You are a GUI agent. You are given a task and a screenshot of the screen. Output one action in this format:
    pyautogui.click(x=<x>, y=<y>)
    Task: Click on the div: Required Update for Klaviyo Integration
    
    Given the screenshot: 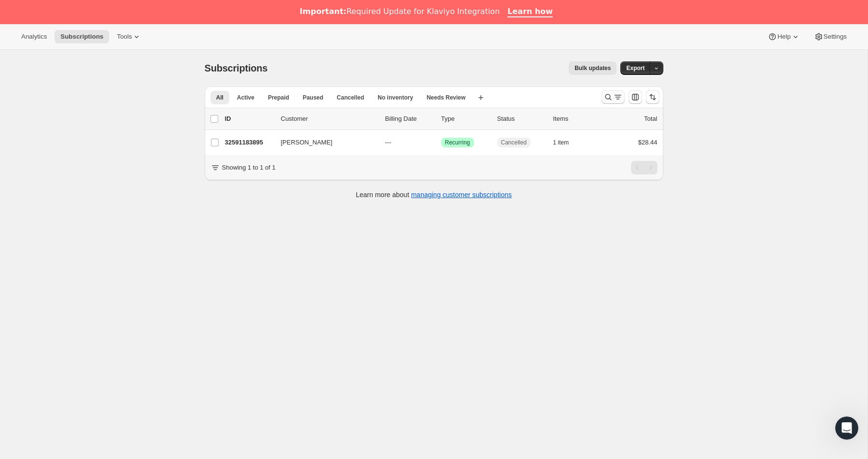 What is the action you would take?
    pyautogui.click(x=400, y=12)
    